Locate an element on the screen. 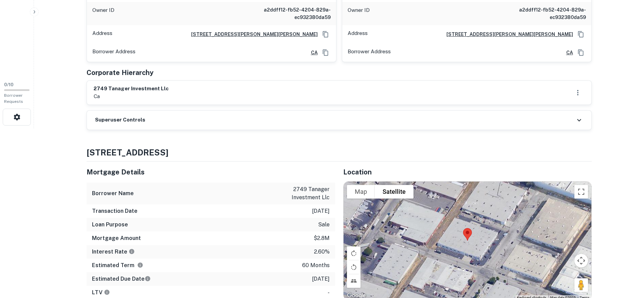 The image size is (644, 298). button: Toggle fullscreen view is located at coordinates (581, 192).